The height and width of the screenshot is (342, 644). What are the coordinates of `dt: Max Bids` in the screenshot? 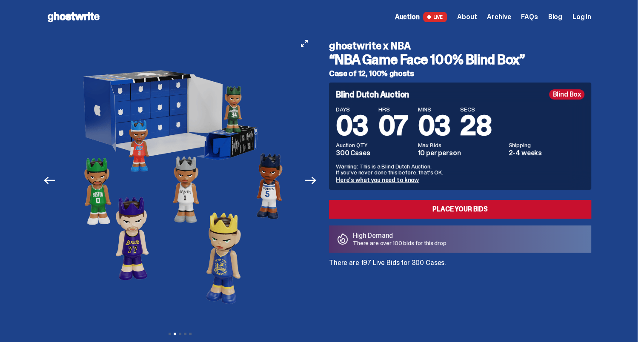 It's located at (460, 145).